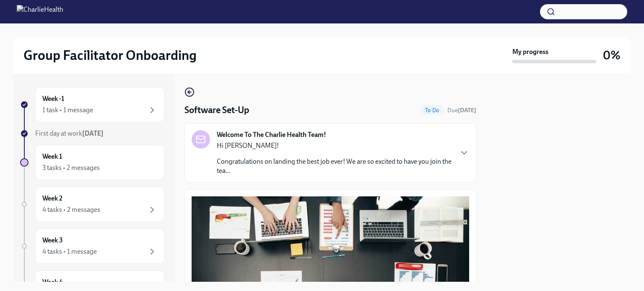  Describe the element at coordinates (217, 110) in the screenshot. I see `h4: Software Set-Up` at that location.